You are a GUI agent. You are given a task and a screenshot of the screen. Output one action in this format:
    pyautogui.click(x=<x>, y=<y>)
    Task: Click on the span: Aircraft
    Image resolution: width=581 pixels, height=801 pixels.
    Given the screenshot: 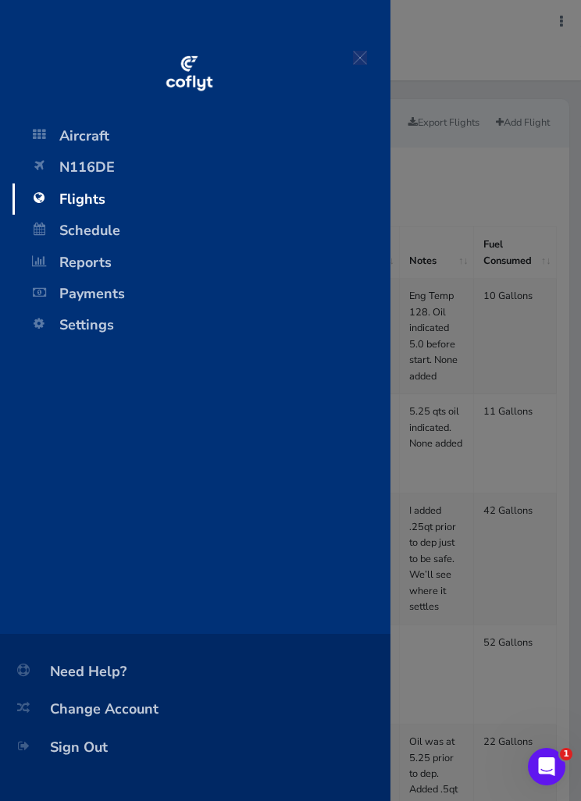 What is the action you would take?
    pyautogui.click(x=201, y=136)
    